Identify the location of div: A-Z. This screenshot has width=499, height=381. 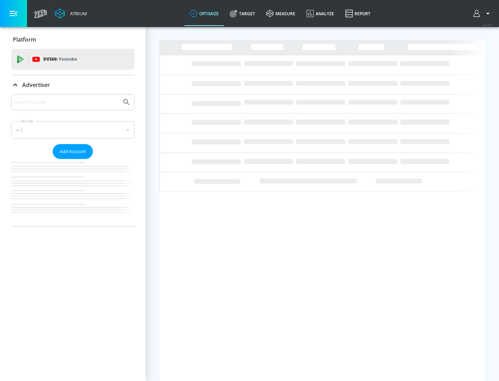
(73, 130).